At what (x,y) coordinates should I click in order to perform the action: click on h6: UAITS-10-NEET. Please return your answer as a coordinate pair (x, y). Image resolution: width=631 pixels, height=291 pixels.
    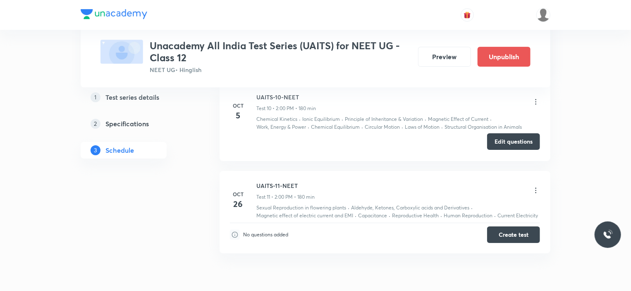
    Looking at the image, I should click on (286, 97).